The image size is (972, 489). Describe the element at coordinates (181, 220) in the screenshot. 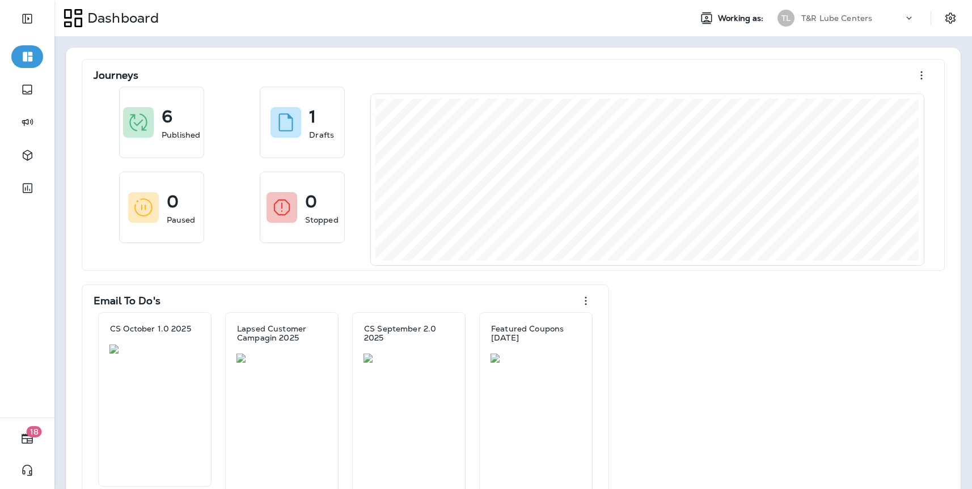

I see `p: Paused` at that location.